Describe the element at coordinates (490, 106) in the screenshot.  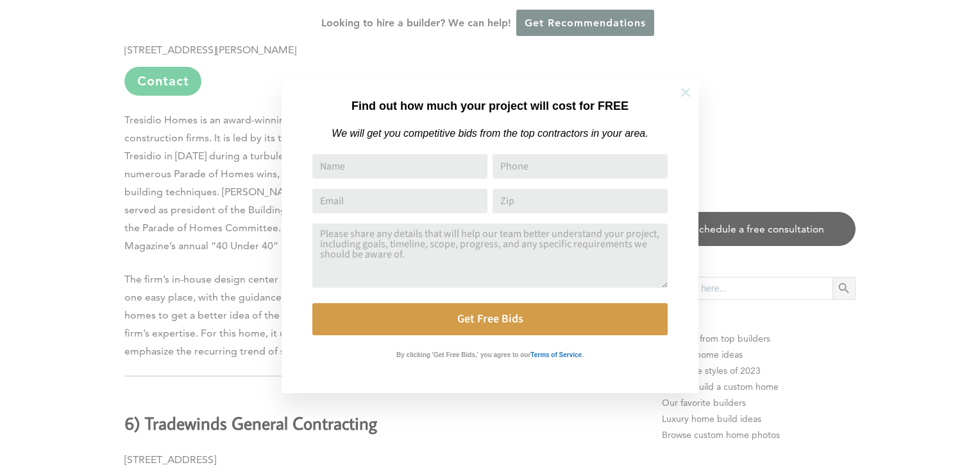
I see `strong: Find out how much your project will cost for FREE` at that location.